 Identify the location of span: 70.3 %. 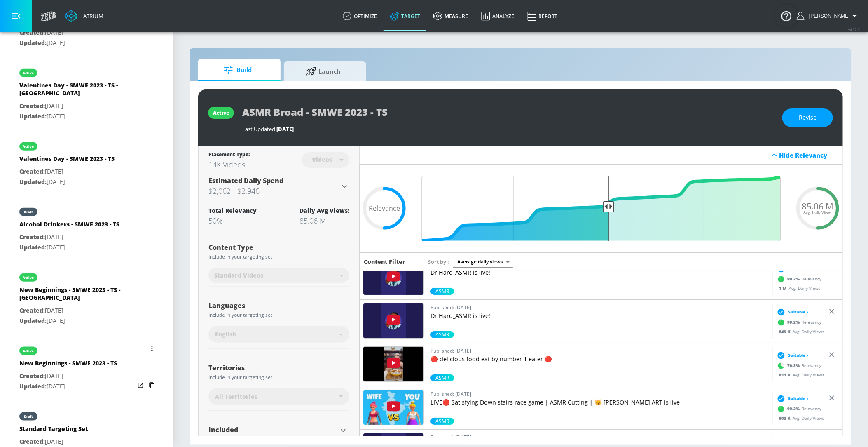
(794, 365).